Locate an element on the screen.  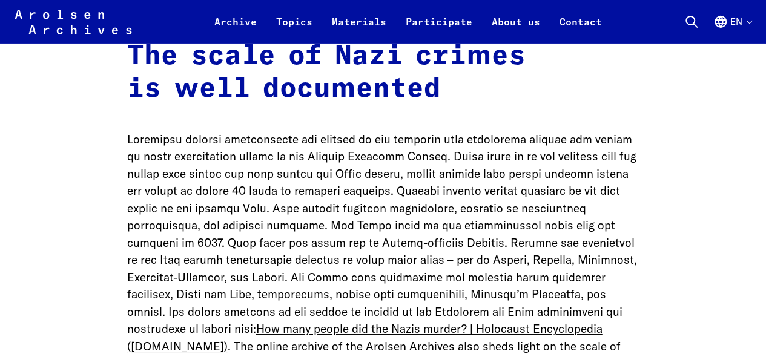
a: Materials is located at coordinates (359, 29).